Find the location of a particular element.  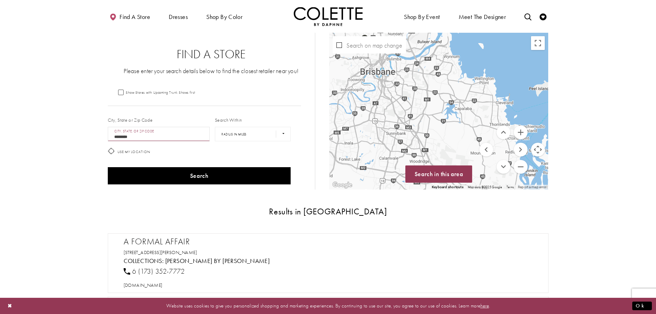

a: Open this area in Google Maps (opens a new window) is located at coordinates (342, 185).